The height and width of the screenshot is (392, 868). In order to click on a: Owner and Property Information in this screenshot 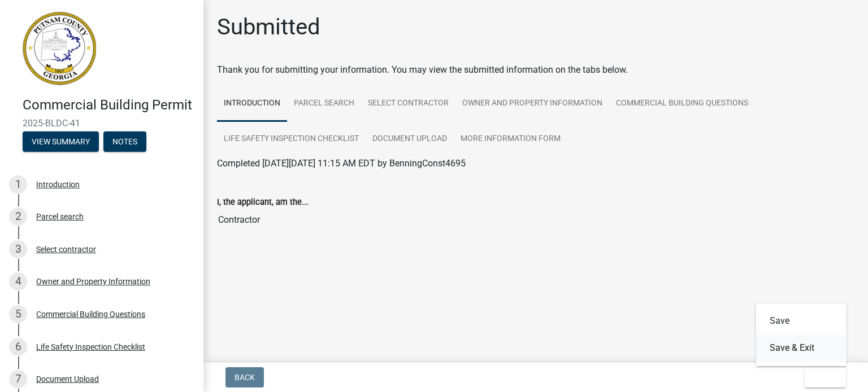, I will do `click(532, 104)`.